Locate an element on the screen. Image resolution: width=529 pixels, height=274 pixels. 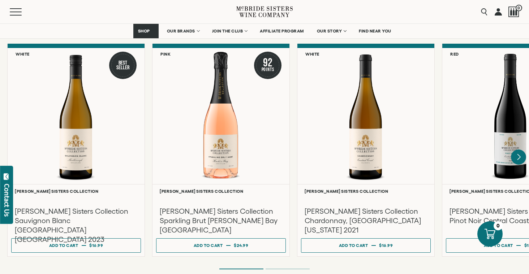
h6: Red is located at coordinates (455, 54).